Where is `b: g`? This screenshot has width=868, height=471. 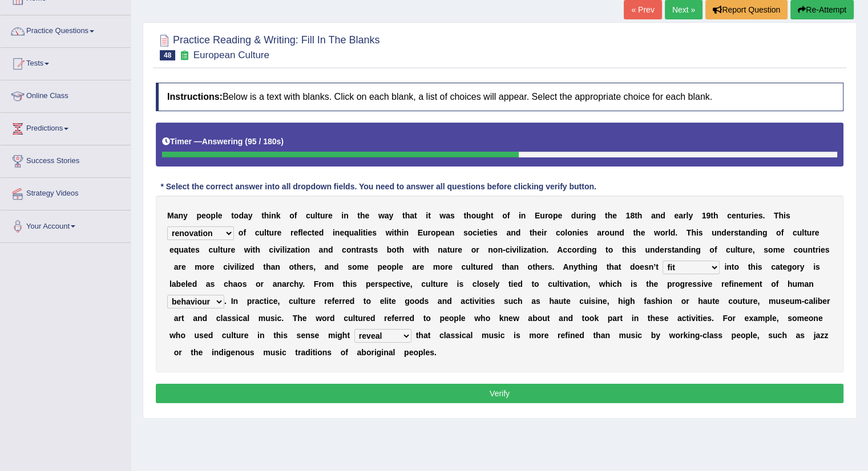
b: g is located at coordinates (594, 216).